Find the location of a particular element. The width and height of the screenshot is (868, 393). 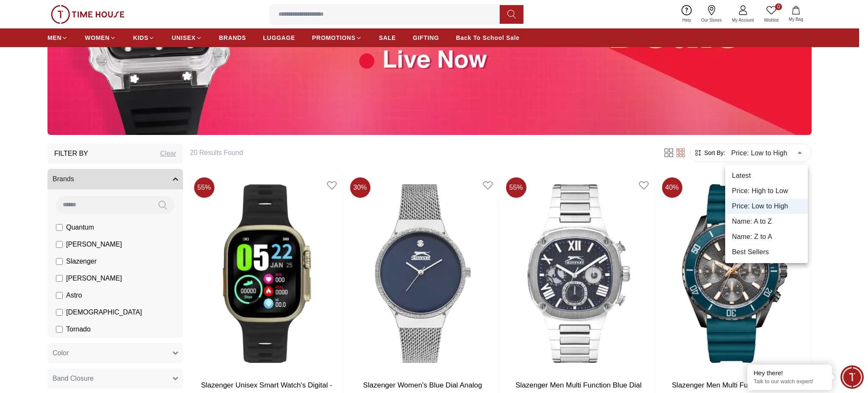

li: Name: Z to A is located at coordinates (766, 237).